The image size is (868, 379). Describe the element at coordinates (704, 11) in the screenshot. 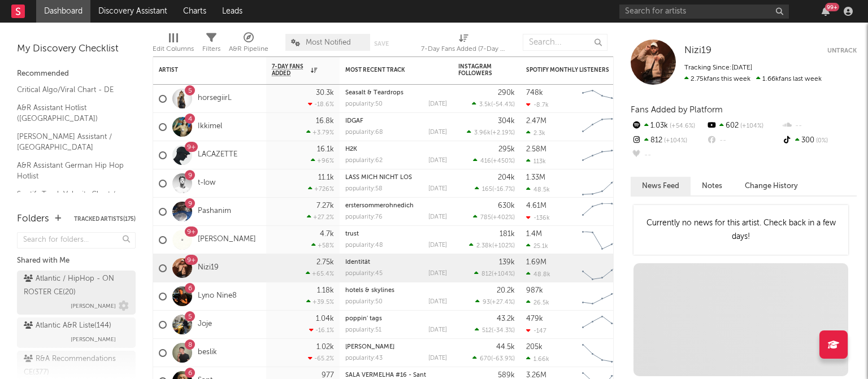

I see `input: Search for artists` at that location.